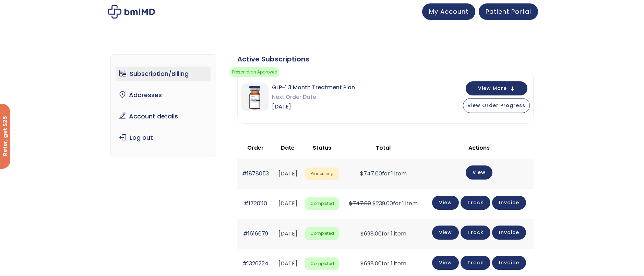 This screenshot has width=644, height=276. I want to click on span: Patient Portal, so click(508, 11).